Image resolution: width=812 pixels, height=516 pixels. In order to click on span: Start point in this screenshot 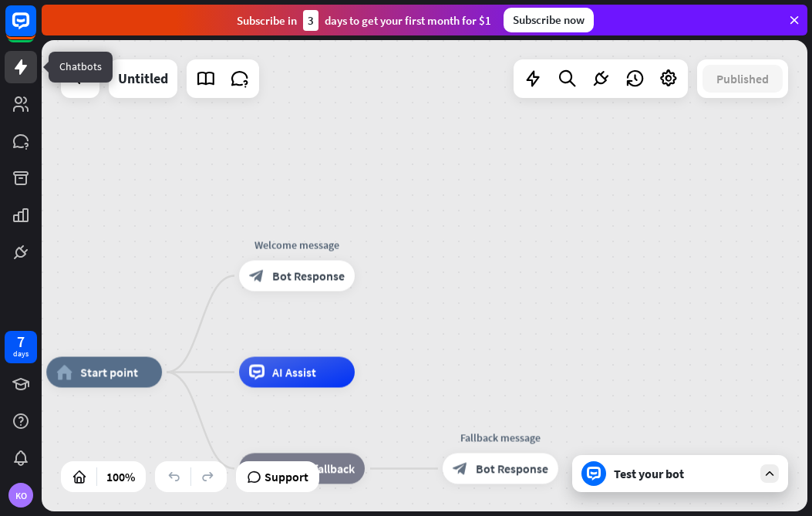, I will do `click(109, 372)`.